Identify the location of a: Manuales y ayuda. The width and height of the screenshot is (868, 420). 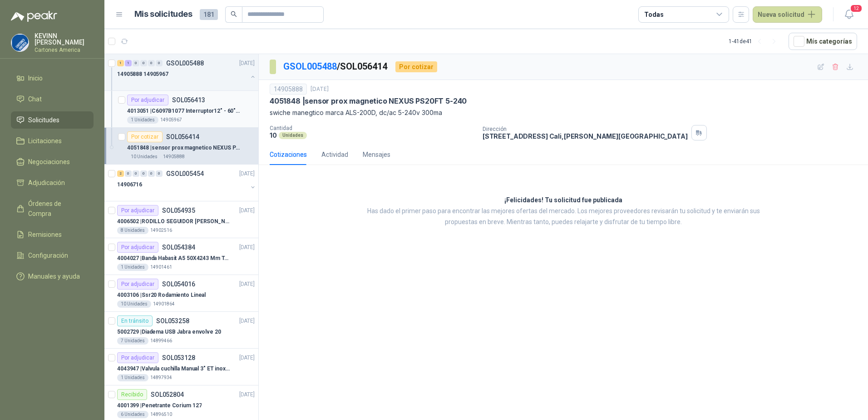
(52, 276).